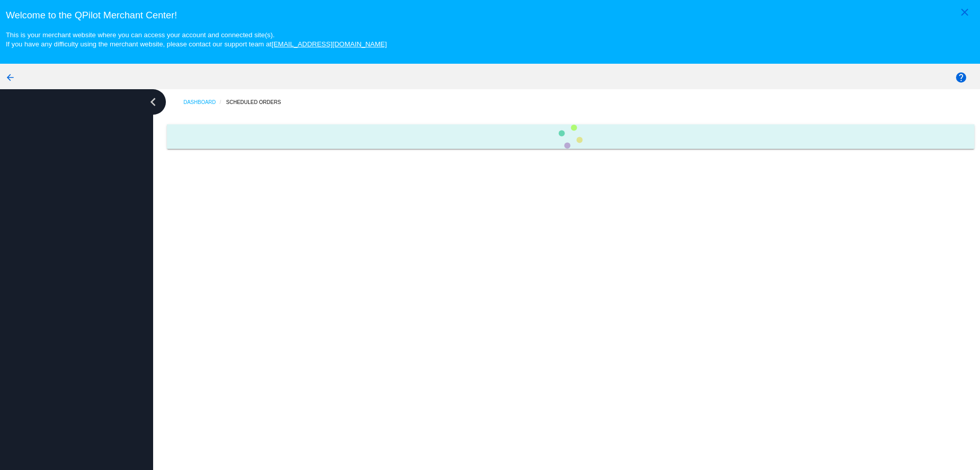  What do you see at coordinates (196, 39) in the screenshot?
I see `small: This is your merchant website where you can access your account and connected site(s). If you hav...` at bounding box center [196, 39].